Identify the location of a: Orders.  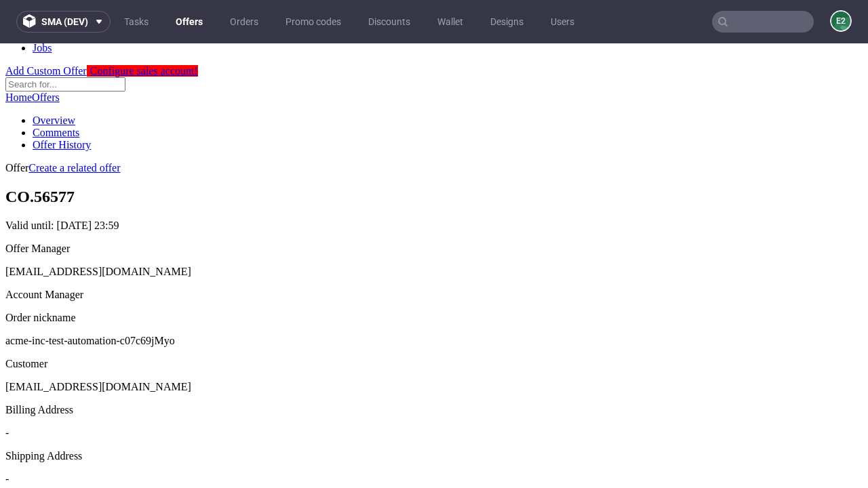
(244, 22).